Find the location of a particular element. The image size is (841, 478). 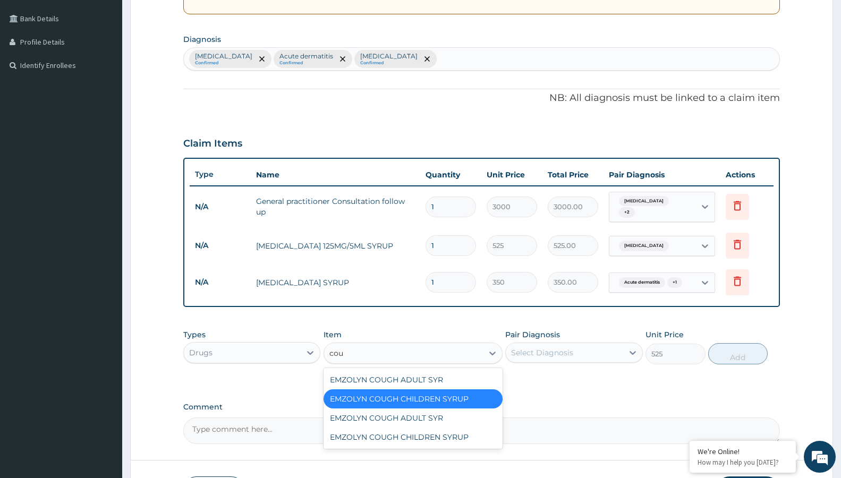

th: Unit Price is located at coordinates (511, 175).